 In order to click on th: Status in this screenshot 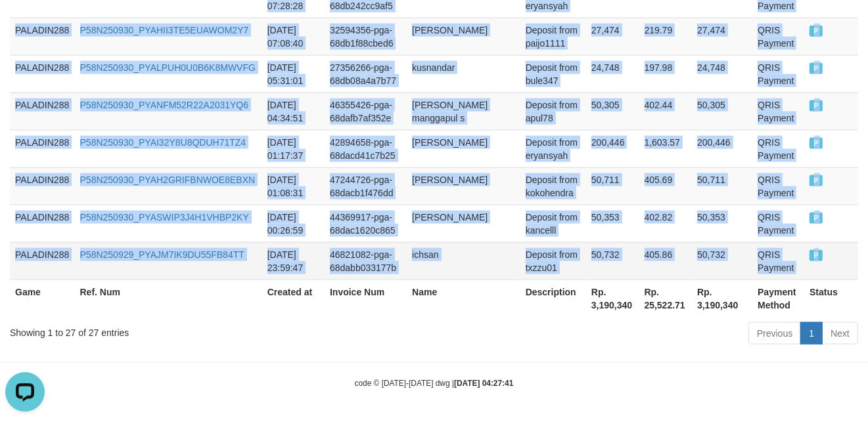, I will do `click(832, 298)`.